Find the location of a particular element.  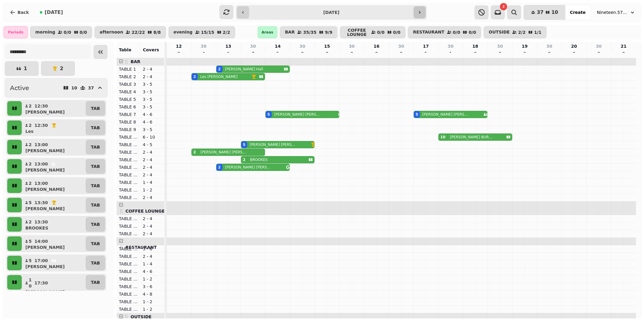

p: BROOKES is located at coordinates (37, 227).